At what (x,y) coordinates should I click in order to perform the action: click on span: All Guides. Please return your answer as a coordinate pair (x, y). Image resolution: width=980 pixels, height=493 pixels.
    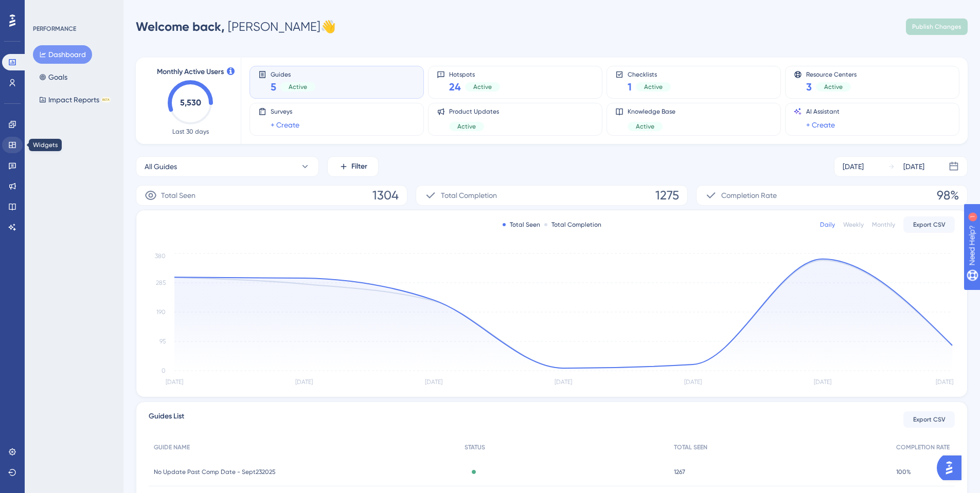
    Looking at the image, I should click on (161, 167).